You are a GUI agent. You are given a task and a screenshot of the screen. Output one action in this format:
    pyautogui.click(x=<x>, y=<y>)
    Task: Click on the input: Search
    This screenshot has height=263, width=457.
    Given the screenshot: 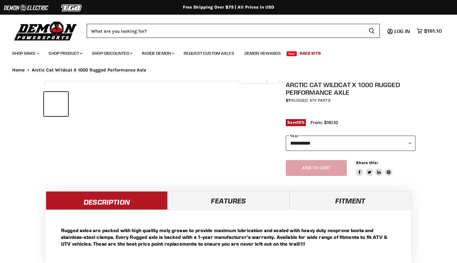 What is the action you would take?
    pyautogui.click(x=225, y=31)
    